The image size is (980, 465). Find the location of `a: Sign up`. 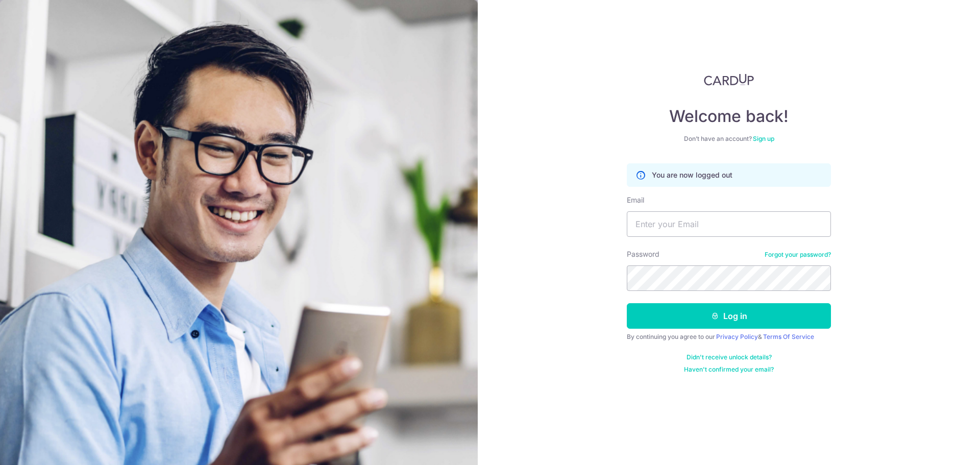

a: Sign up is located at coordinates (764, 139).